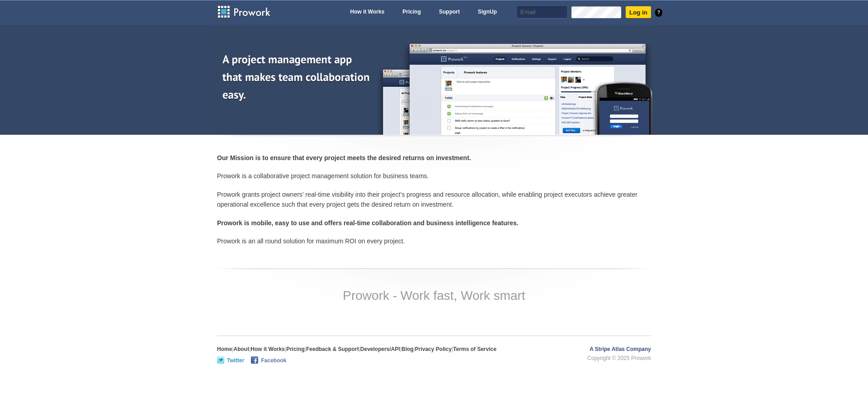 Image resolution: width=868 pixels, height=412 pixels. What do you see at coordinates (380, 349) in the screenshot?
I see `a: Developers/API` at bounding box center [380, 349].